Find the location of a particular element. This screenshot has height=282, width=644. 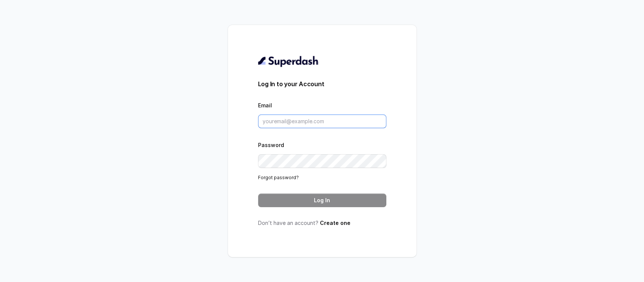

label: Email is located at coordinates (265, 105).